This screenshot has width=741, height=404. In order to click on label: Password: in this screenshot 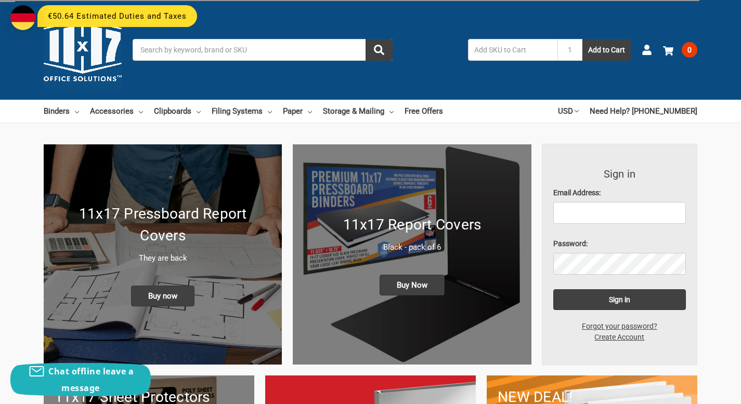, I will do `click(619, 244)`.